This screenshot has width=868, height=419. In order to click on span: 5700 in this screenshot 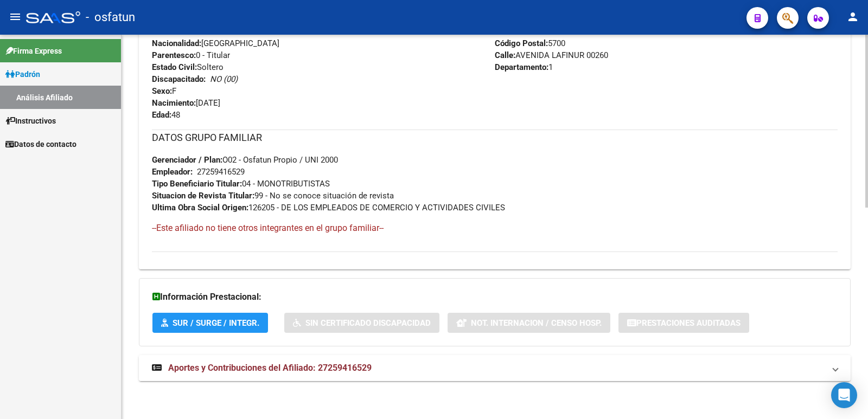, I will do `click(530, 43)`.